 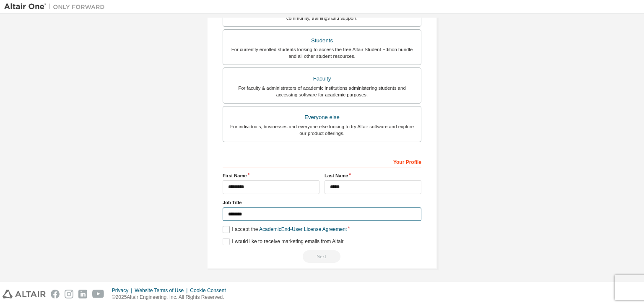 I want to click on img: altair_logo.svg, so click(x=24, y=294).